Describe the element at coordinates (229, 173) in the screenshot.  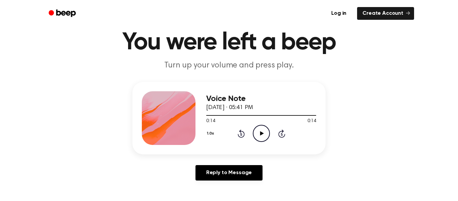
I see `a: Reply to Message` at that location.